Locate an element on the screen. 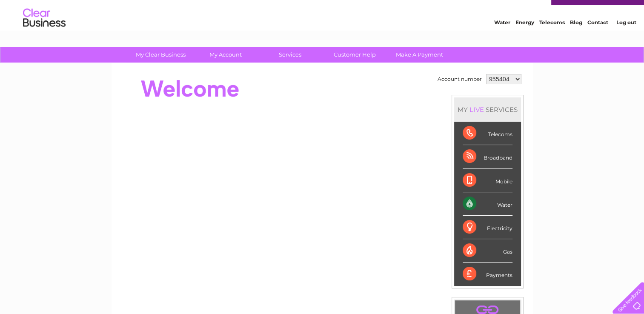 Image resolution: width=644 pixels, height=314 pixels. a: Customer Help is located at coordinates (355, 55).